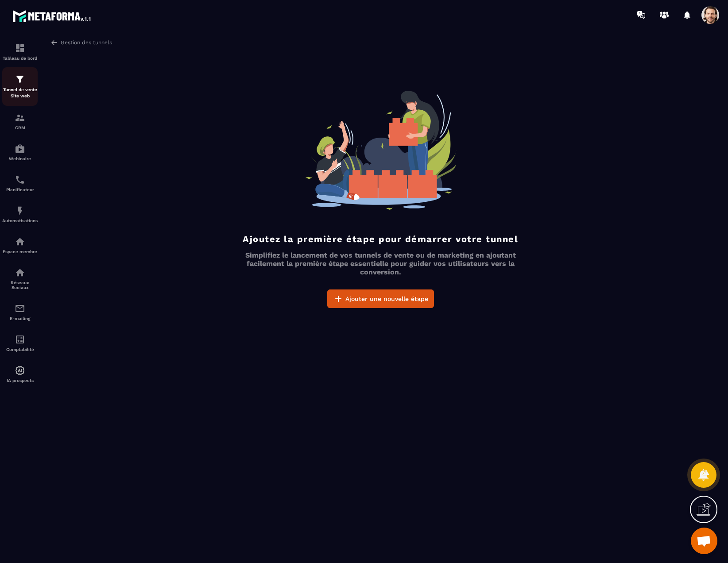  What do you see at coordinates (20, 272) in the screenshot?
I see `img: social-network` at bounding box center [20, 272].